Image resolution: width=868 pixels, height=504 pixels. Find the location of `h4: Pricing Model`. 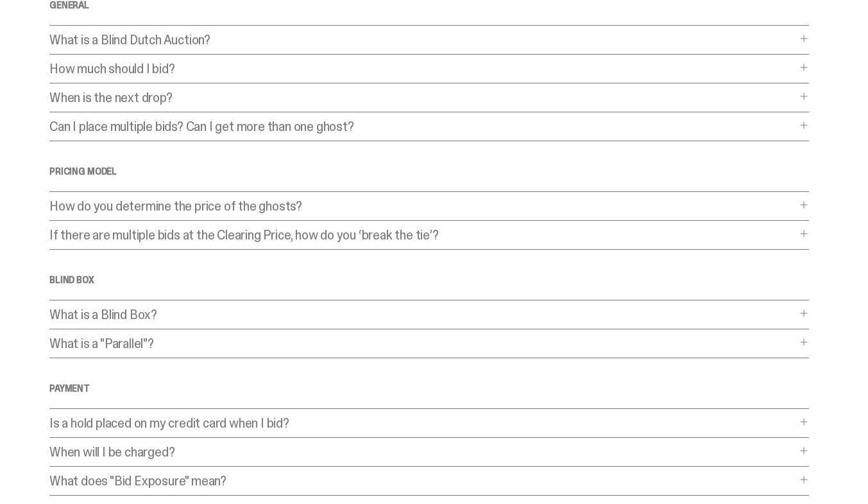

h4: Pricing Model is located at coordinates (429, 171).